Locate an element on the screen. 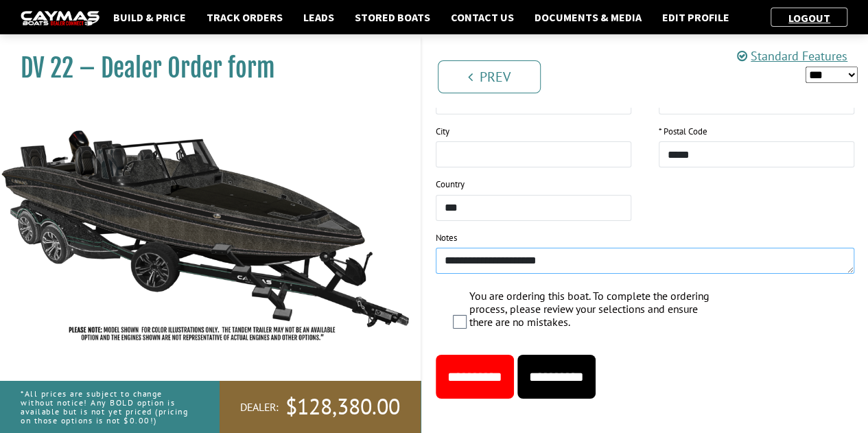 This screenshot has height=433, width=868. a: Contact Us is located at coordinates (482, 17).